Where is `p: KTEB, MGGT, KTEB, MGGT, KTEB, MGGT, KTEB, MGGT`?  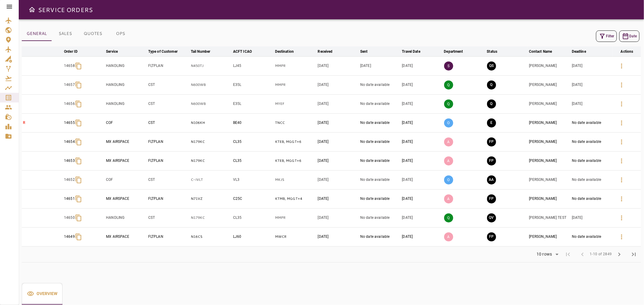
p: KTEB, MGGT, KTEB, MGGT, KTEB, MGGT, KTEB, MGGT is located at coordinates (295, 161).